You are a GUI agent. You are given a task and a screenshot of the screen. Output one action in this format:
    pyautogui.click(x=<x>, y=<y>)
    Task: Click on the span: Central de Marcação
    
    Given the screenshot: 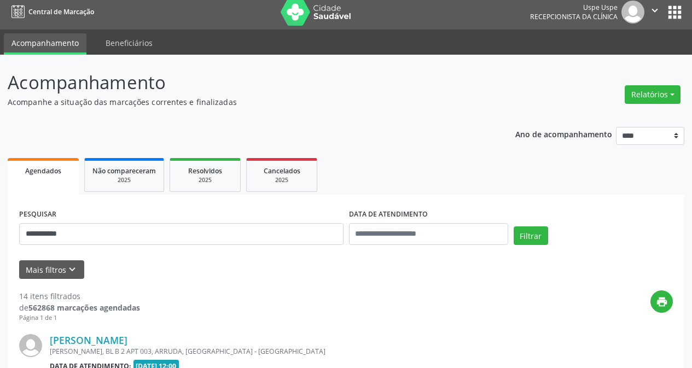 What is the action you would take?
    pyautogui.click(x=61, y=11)
    